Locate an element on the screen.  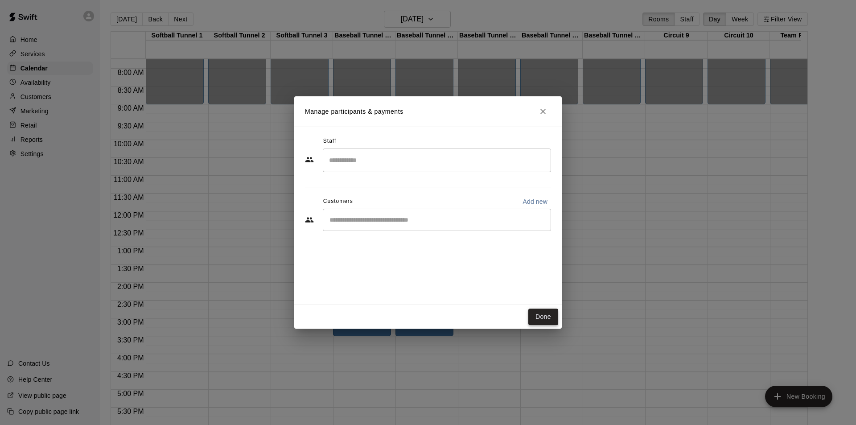
p: Add new is located at coordinates (535, 201).